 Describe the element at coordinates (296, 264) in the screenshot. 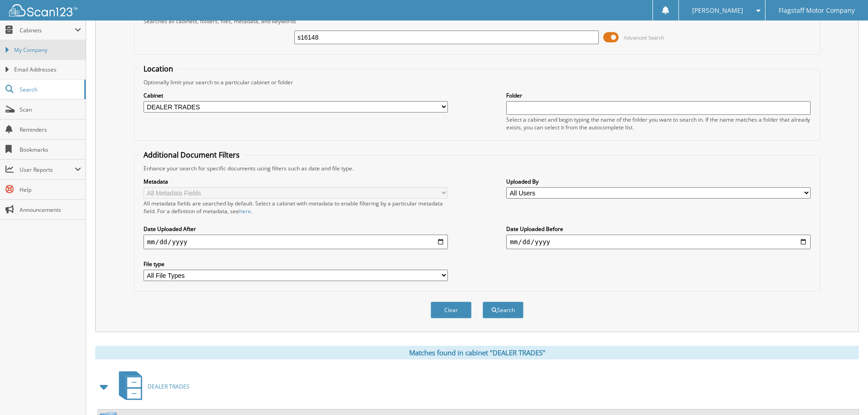

I see `label: File type` at that location.